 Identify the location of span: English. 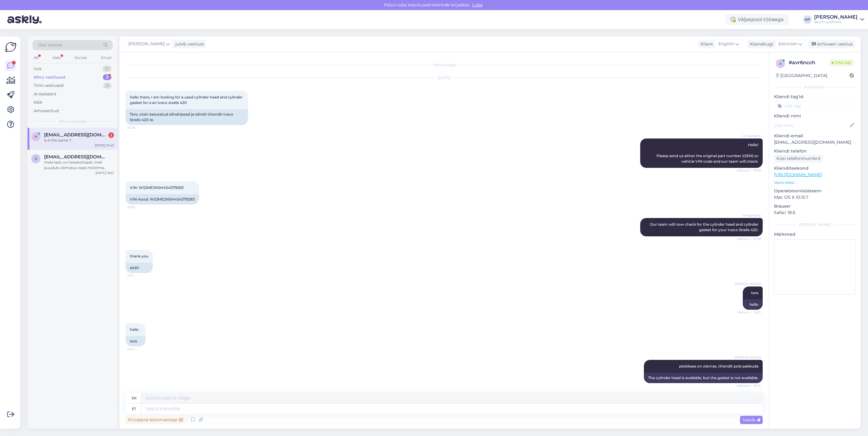
(726, 44).